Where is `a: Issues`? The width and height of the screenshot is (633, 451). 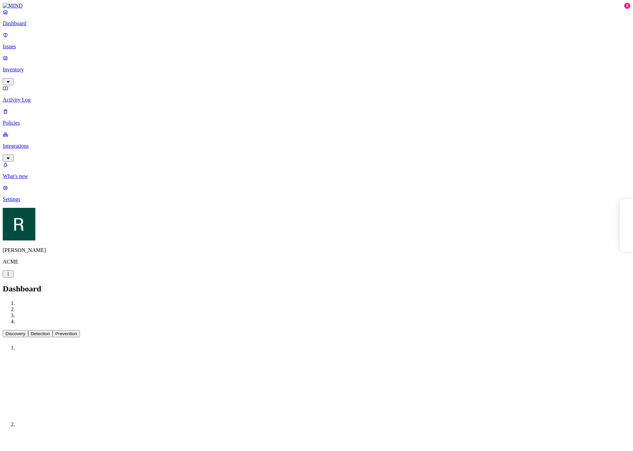 a: Issues is located at coordinates (316, 41).